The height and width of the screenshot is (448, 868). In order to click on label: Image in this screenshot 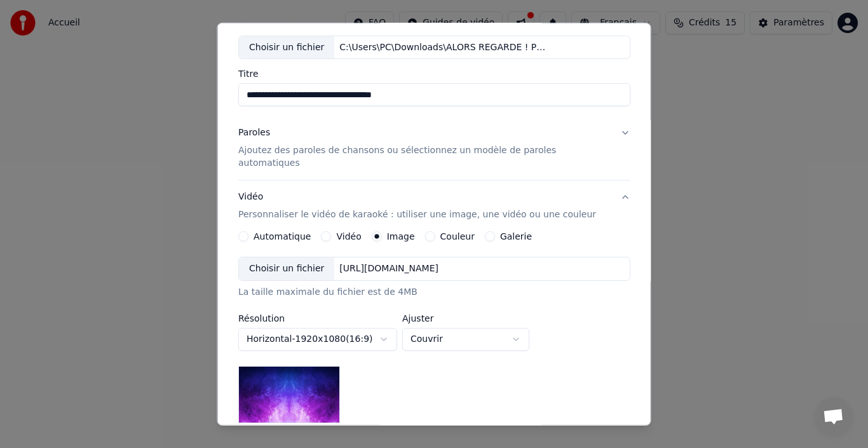, I will do `click(400, 236)`.